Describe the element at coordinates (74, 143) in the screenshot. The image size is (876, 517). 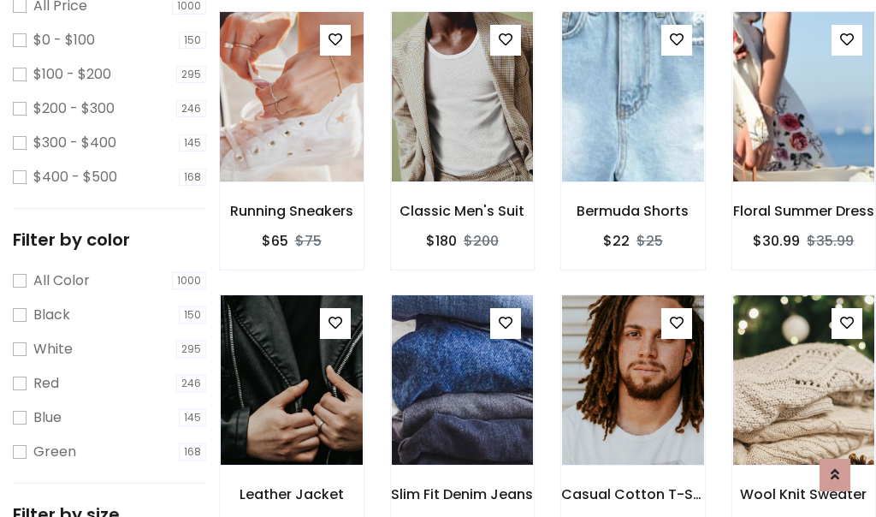
I see `label: $300 - $400` at that location.